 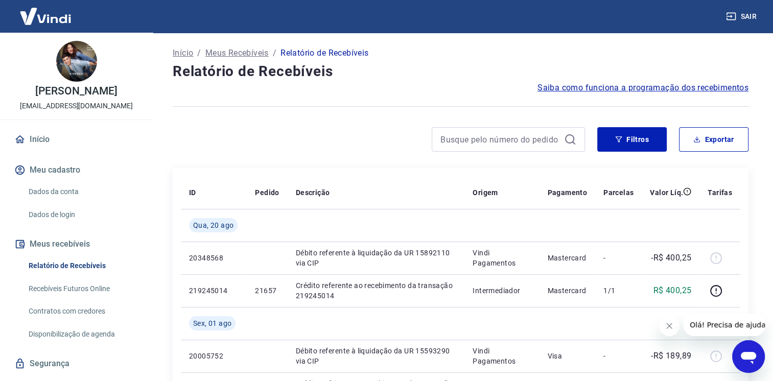 What do you see at coordinates (502, 291) in the screenshot?
I see `p: Intermediador` at bounding box center [502, 291].